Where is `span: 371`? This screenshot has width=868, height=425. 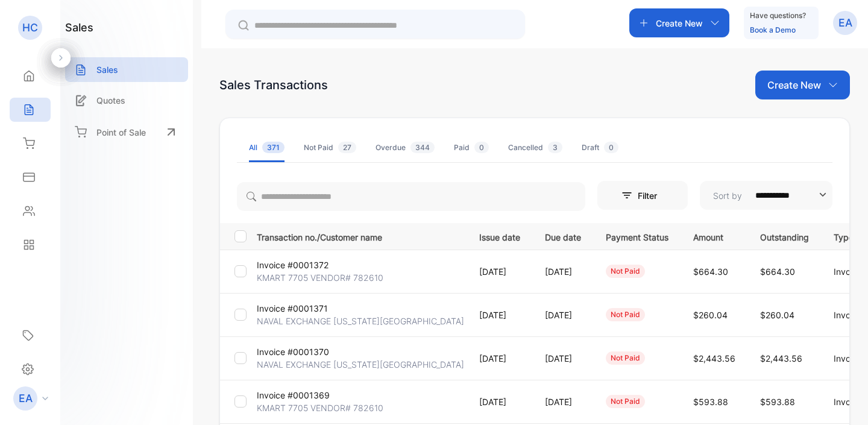
span: 371 is located at coordinates (273, 147).